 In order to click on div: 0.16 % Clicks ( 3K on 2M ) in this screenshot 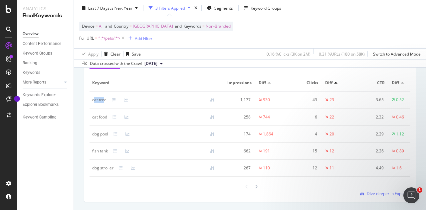, I will do `click(289, 54)`.